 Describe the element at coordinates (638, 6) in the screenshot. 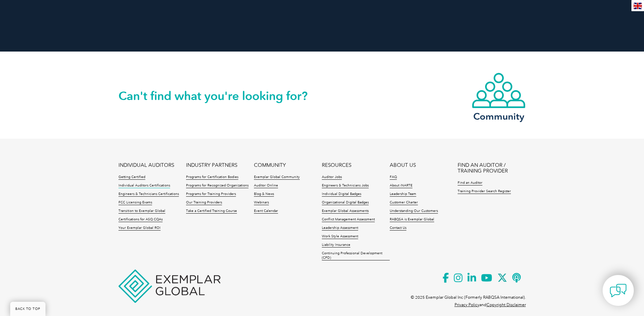

I see `img: en` at that location.